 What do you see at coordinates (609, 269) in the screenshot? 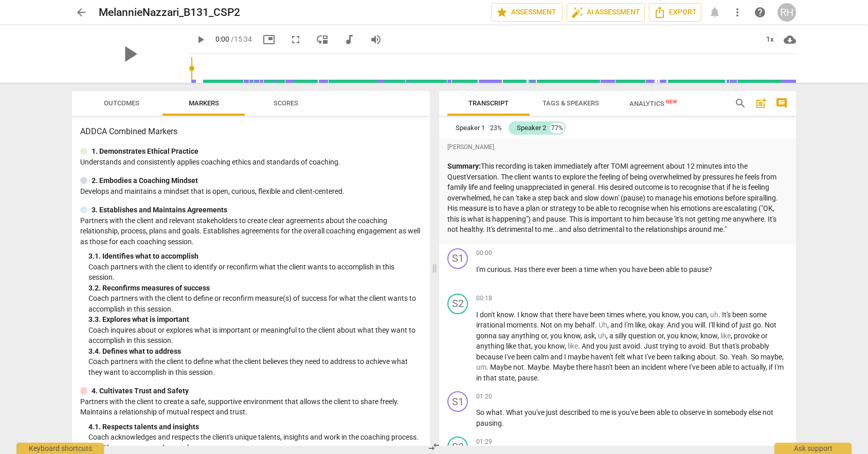
I see `span: when` at bounding box center [609, 269].